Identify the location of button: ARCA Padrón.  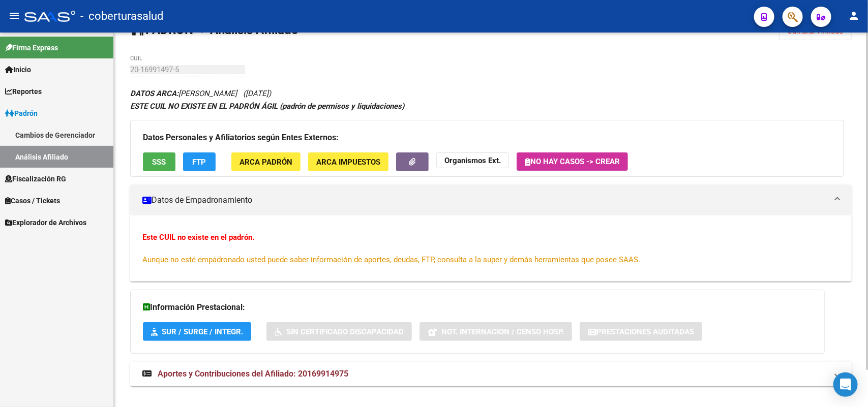
(266, 162).